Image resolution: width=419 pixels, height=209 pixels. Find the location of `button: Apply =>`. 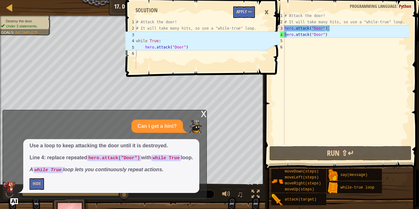

button: Apply => is located at coordinates (244, 12).